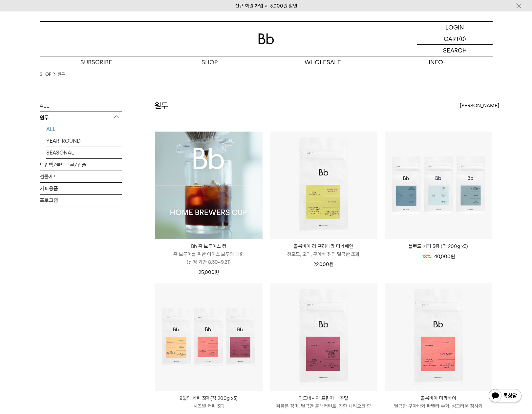  Describe the element at coordinates (209, 258) in the screenshot. I see `p: 홈 브루어를 위한 아이스 브루잉 대회 (신청 기간 8.30~9.21)` at that location.